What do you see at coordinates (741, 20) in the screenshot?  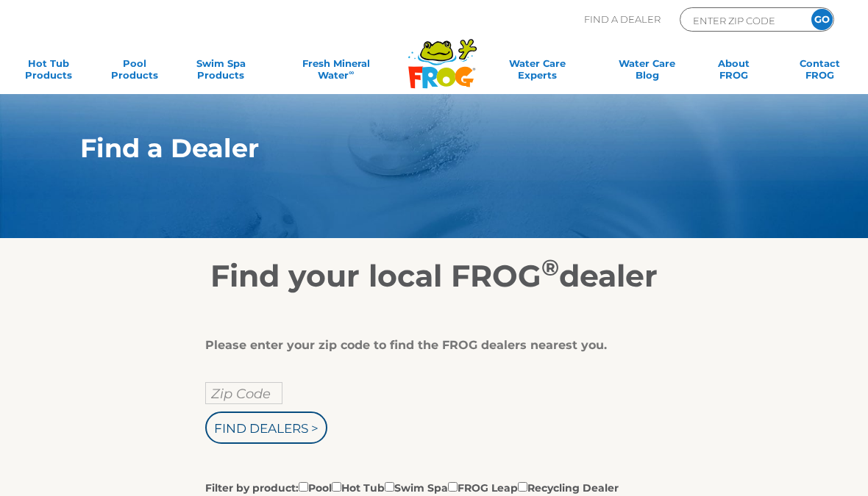 I see `input: Zip Code Form` at bounding box center [741, 20].